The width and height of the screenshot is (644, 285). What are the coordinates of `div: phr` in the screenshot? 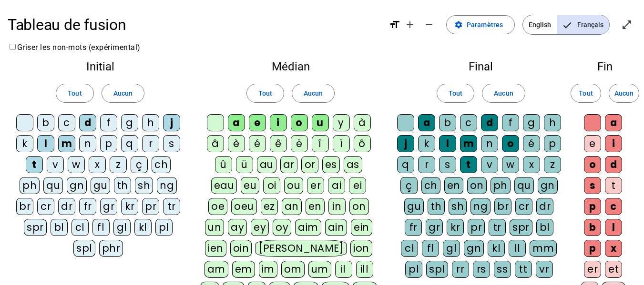 It's located at (111, 249).